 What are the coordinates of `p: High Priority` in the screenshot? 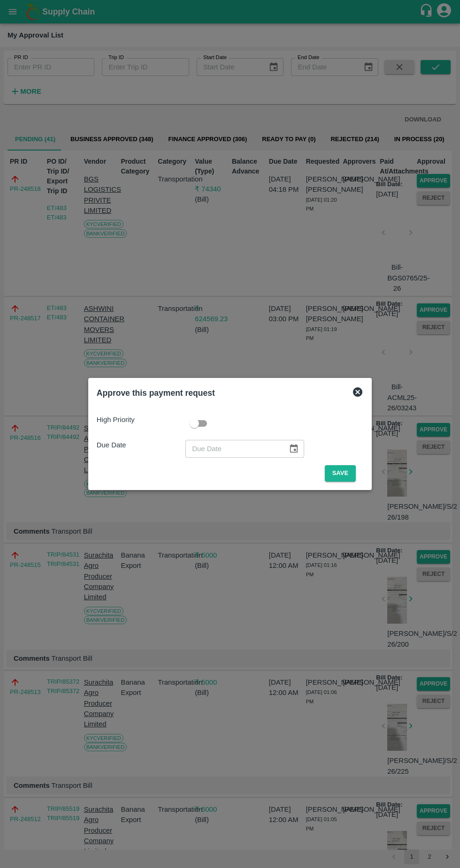 It's located at (141, 420).